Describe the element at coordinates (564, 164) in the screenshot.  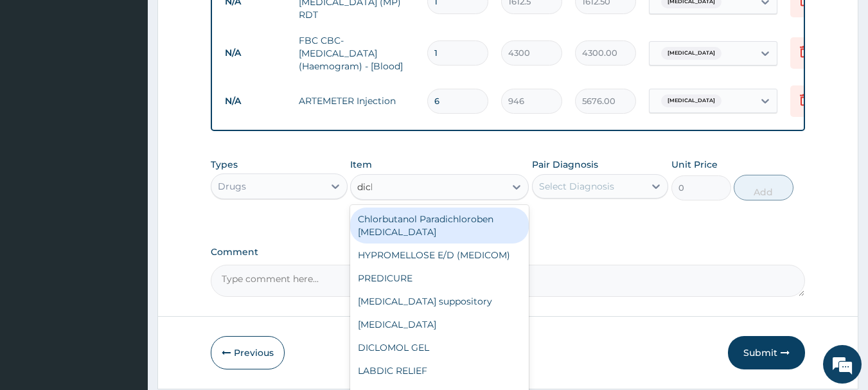
I see `label: Pair Diagnosis` at that location.